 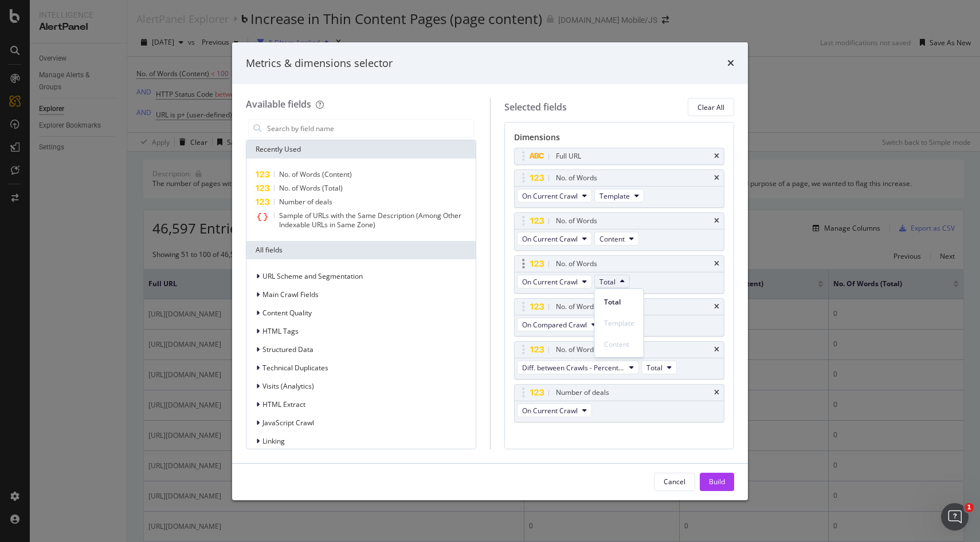 I want to click on div: No. of WordstimesOn Current CrawlTemplate, so click(x=620, y=189).